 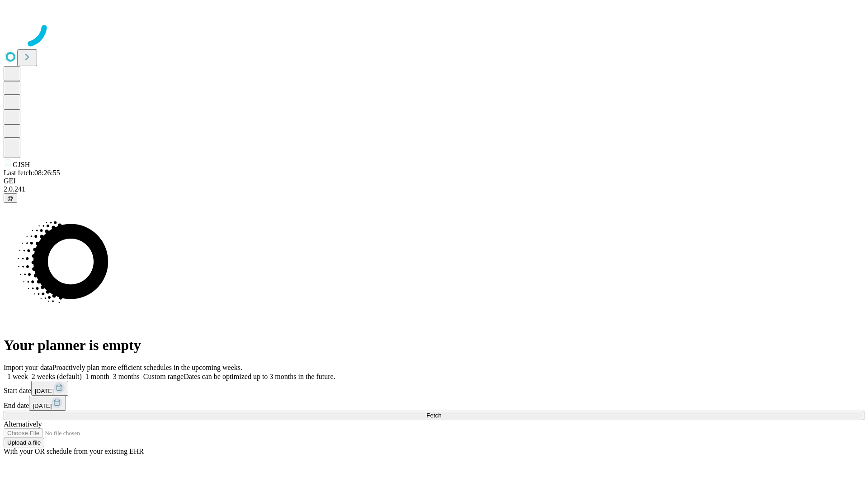 I want to click on span: 1 month, so click(x=97, y=376).